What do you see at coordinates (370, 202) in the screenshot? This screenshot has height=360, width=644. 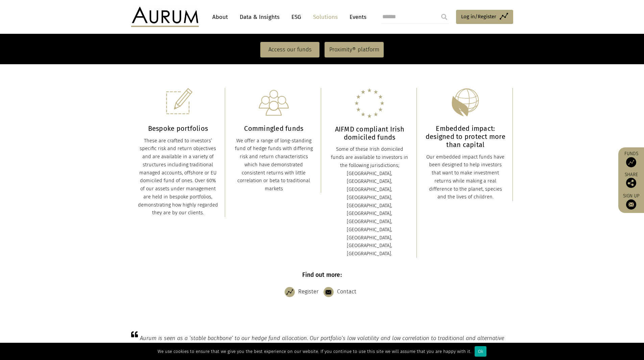 I see `div: Some of these Irish domiciled funds are available to investors in the following jurisdictions; [G...` at bounding box center [370, 202].